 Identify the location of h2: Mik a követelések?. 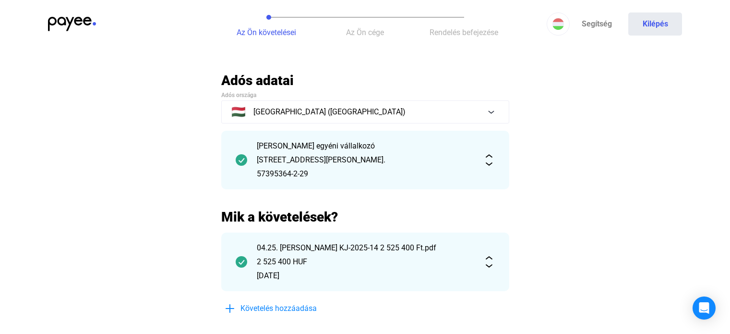
(365, 217).